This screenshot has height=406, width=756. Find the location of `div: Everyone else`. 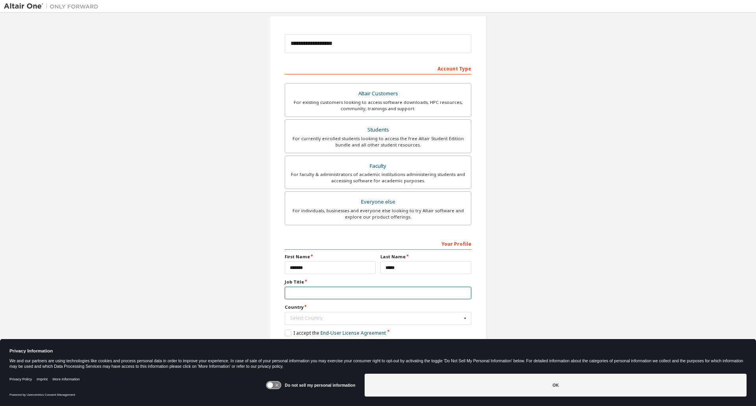

div: Everyone else is located at coordinates (378, 202).